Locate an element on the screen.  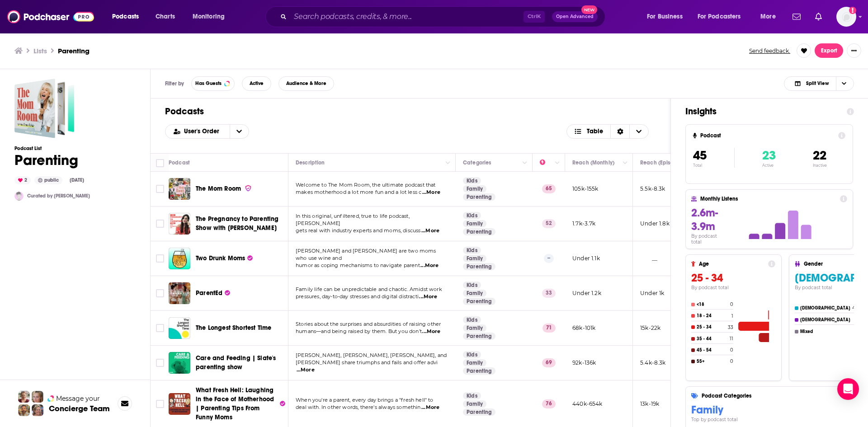
span: Split View is located at coordinates (818, 83).